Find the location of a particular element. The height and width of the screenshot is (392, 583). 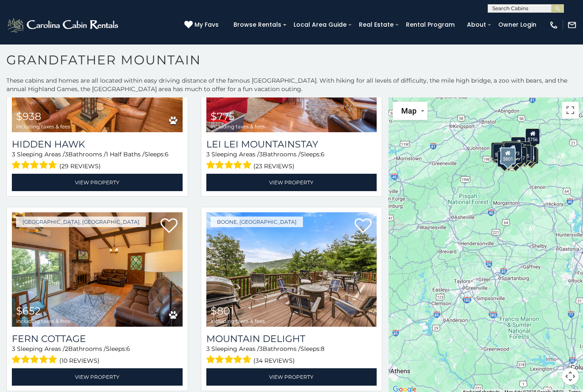

div: $971 is located at coordinates (530, 155).